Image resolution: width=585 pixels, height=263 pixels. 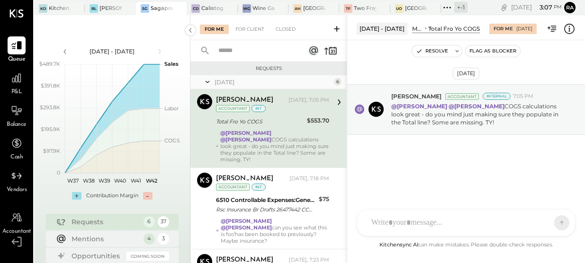 What do you see at coordinates (72, 181) in the screenshot?
I see `text: W37` at bounding box center [72, 181].